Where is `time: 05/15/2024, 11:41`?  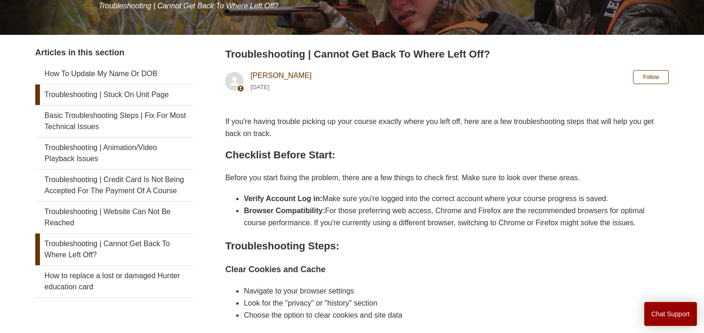
time: 05/15/2024, 11:41 is located at coordinates (260, 87).